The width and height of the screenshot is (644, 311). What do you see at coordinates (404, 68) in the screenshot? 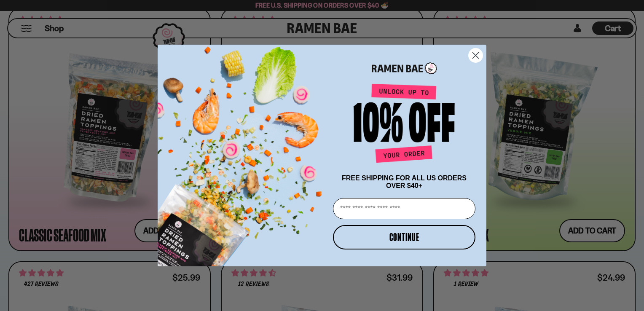
I see `img: Ramen Bae Logo` at bounding box center [404, 68].